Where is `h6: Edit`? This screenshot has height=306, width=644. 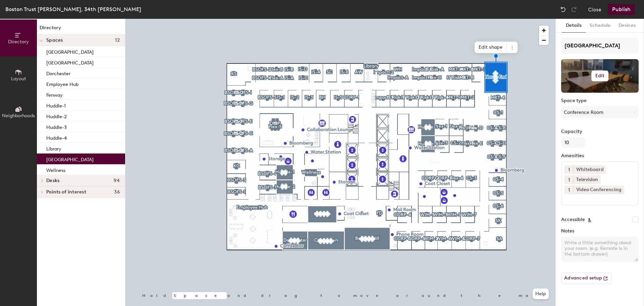 h6: Edit is located at coordinates (600, 76).